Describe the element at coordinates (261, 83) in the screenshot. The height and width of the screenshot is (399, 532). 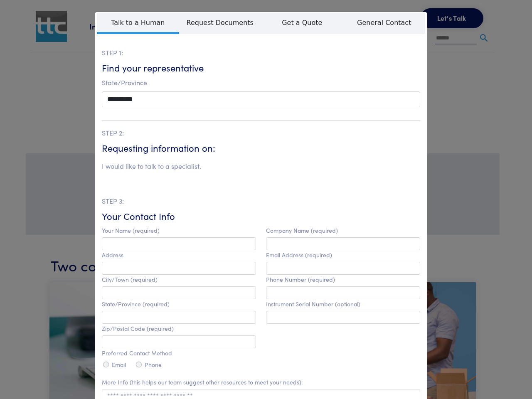
I see `p: State/Province` at that location.